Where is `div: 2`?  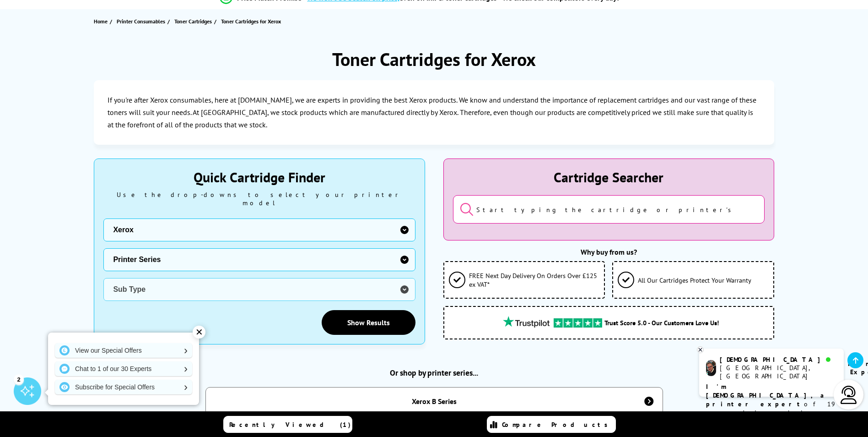
div: 2 is located at coordinates (19, 379).